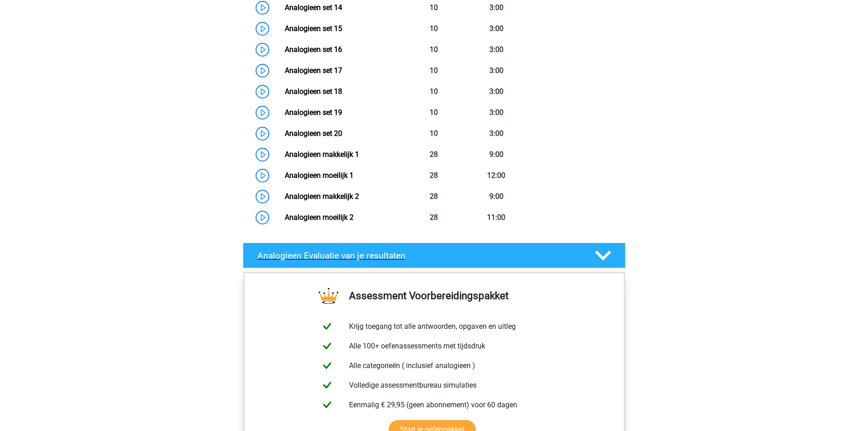 The image size is (868, 431). What do you see at coordinates (314, 70) in the screenshot?
I see `a: Analogieen set 17` at bounding box center [314, 70].